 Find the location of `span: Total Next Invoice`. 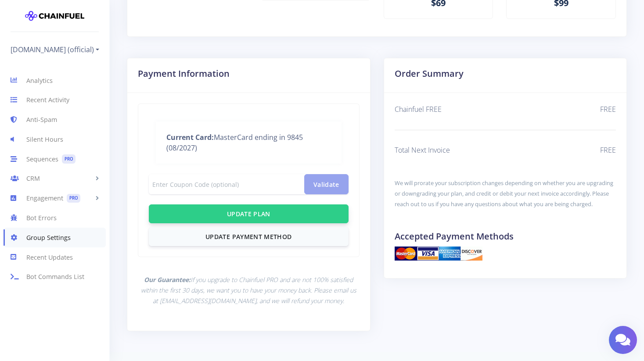

span: Total Next Invoice is located at coordinates (422, 150).